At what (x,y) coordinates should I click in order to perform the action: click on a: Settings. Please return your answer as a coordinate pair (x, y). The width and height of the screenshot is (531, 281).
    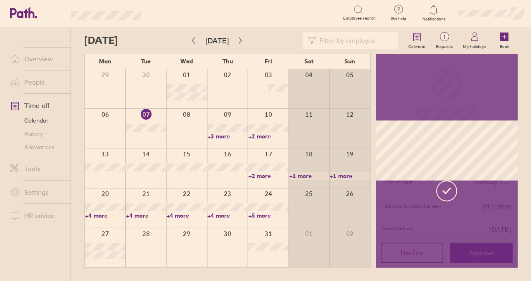
    Looking at the image, I should click on (37, 192).